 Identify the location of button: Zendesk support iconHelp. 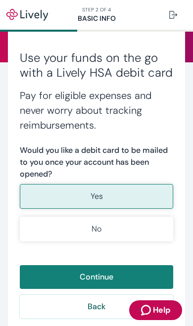
(155, 310).